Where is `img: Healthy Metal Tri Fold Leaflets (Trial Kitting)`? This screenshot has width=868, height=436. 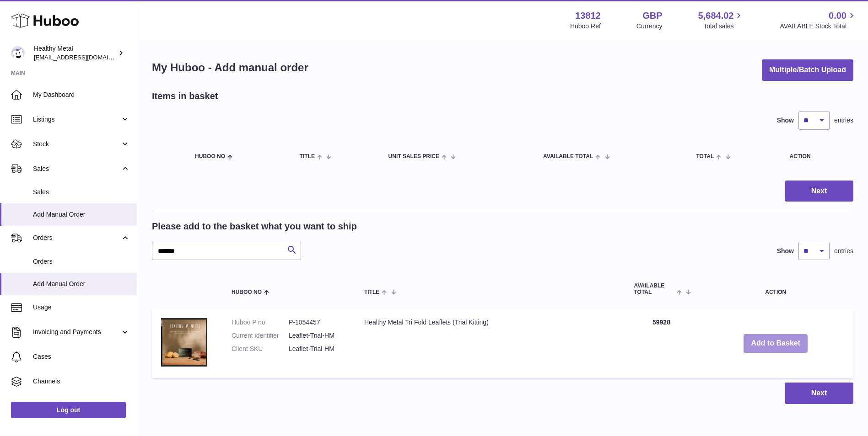 img: Healthy Metal Tri Fold Leaflets (Trial Kitting) is located at coordinates (184, 343).